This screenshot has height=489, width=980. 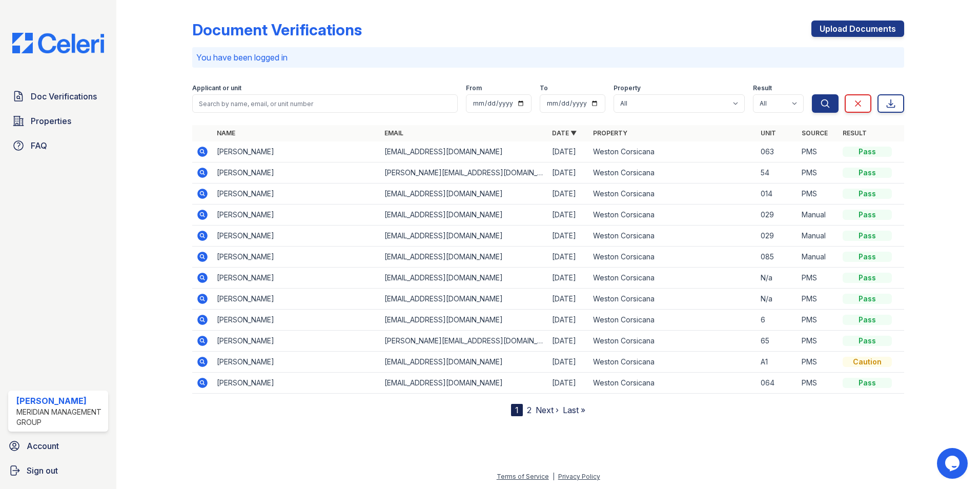 What do you see at coordinates (394, 133) in the screenshot?
I see `a: Email` at bounding box center [394, 133].